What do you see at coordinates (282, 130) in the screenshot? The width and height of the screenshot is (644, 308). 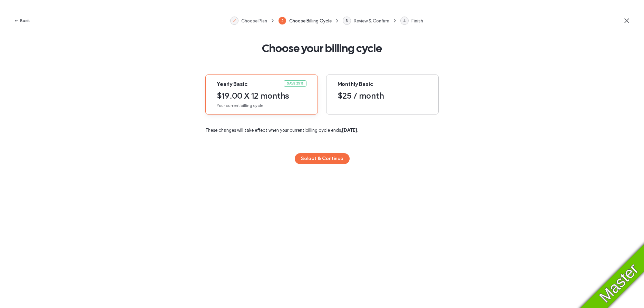 I see `span: These changes will take effect when your current billing cycle ends, .` at bounding box center [282, 130].